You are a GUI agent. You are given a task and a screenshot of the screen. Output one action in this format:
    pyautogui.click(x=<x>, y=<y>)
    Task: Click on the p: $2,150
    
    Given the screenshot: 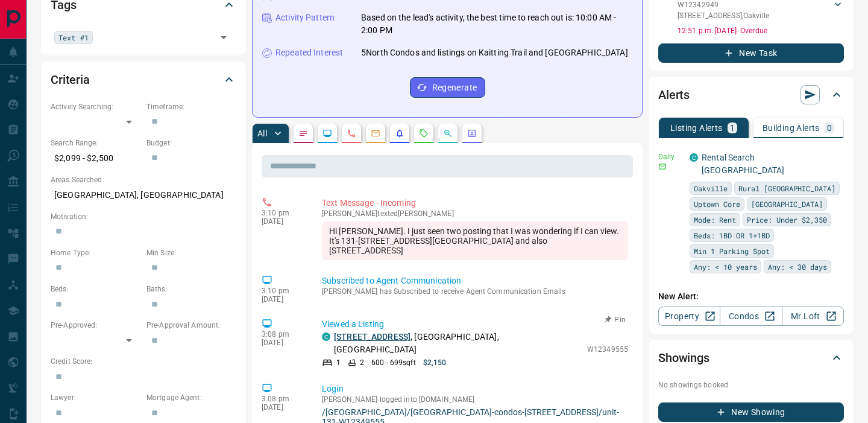 What is the action you would take?
    pyautogui.click(x=435, y=362)
    